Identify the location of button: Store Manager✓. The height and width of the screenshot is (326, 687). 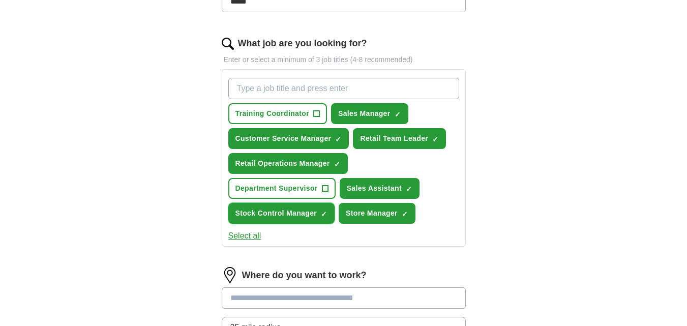
(377, 213).